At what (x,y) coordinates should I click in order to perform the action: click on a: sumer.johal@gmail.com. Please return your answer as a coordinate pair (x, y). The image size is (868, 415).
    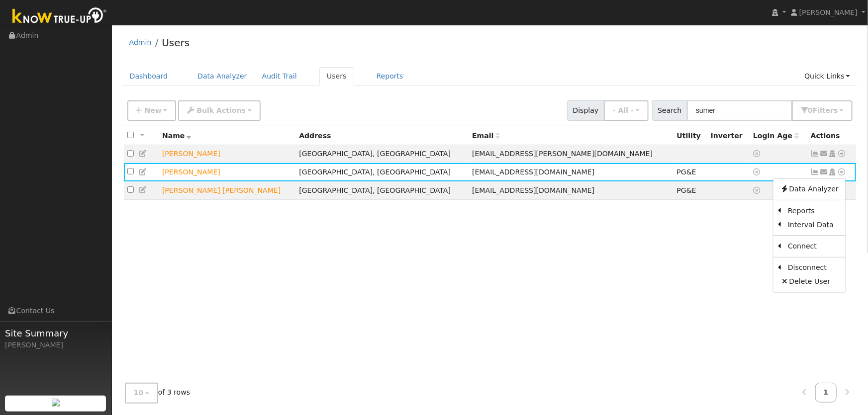
    Looking at the image, I should click on (824, 154).